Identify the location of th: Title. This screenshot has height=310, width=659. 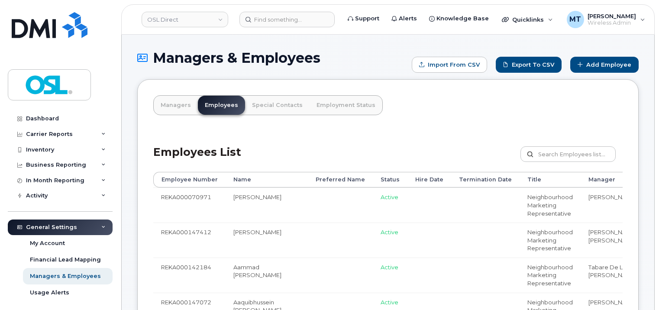
(550, 180).